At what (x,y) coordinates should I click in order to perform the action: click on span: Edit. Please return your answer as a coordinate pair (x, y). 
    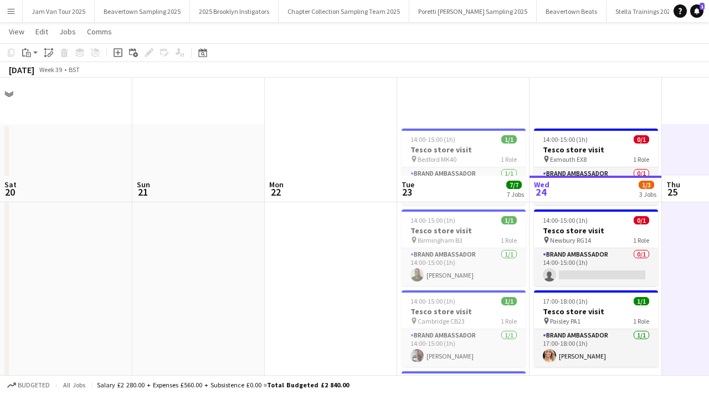
    Looking at the image, I should click on (42, 32).